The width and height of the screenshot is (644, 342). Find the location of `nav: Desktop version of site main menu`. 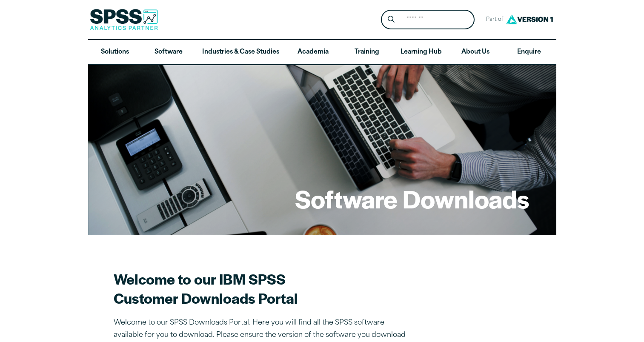

nav: Desktop version of site main menu is located at coordinates (322, 53).